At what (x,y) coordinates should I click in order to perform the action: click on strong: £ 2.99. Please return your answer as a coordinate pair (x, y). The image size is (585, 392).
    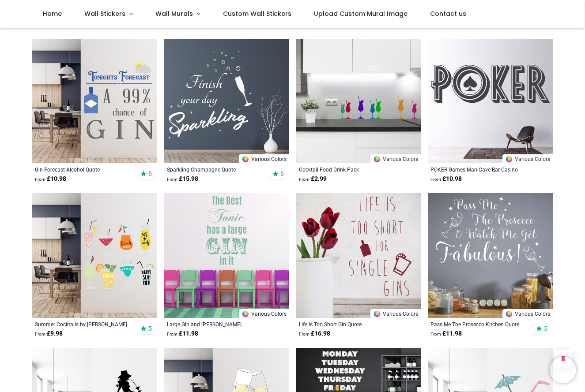
    Looking at the image, I should click on (312, 179).